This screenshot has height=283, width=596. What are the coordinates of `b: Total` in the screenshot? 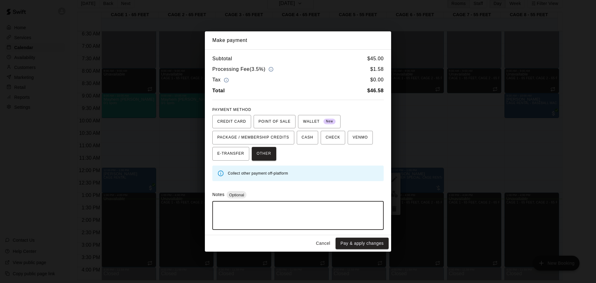 It's located at (218, 90).